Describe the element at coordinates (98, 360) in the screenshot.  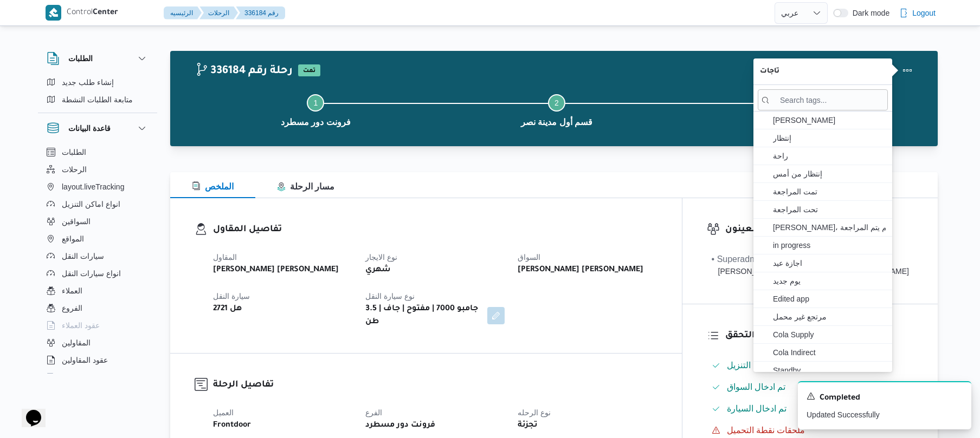
I see `button: عقود المقاولين` at that location.